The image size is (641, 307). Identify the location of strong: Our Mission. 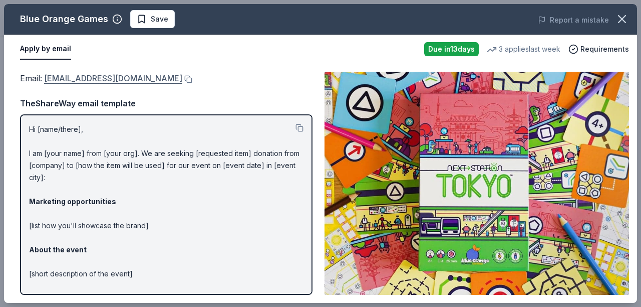
(51, 297).